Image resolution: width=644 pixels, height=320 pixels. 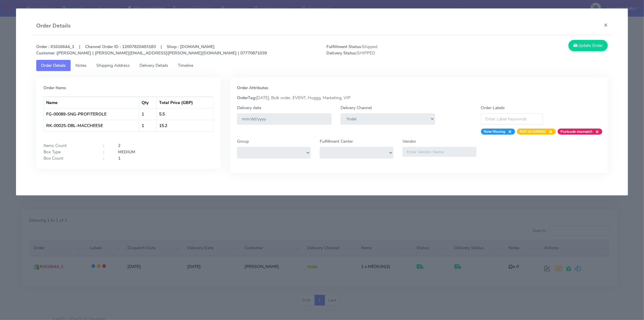 What do you see at coordinates (148, 102) in the screenshot?
I see `th: Qty` at bounding box center [148, 102].